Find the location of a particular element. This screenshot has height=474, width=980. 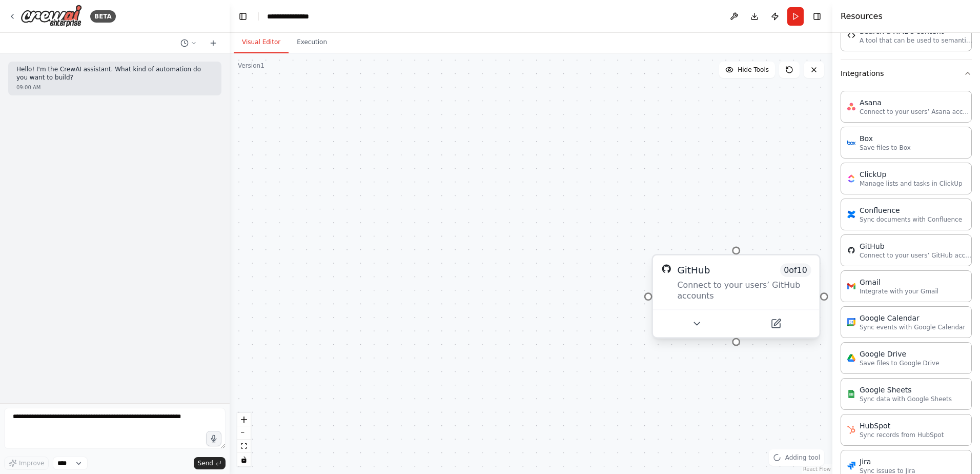

button: Hide Tools is located at coordinates (748, 70).